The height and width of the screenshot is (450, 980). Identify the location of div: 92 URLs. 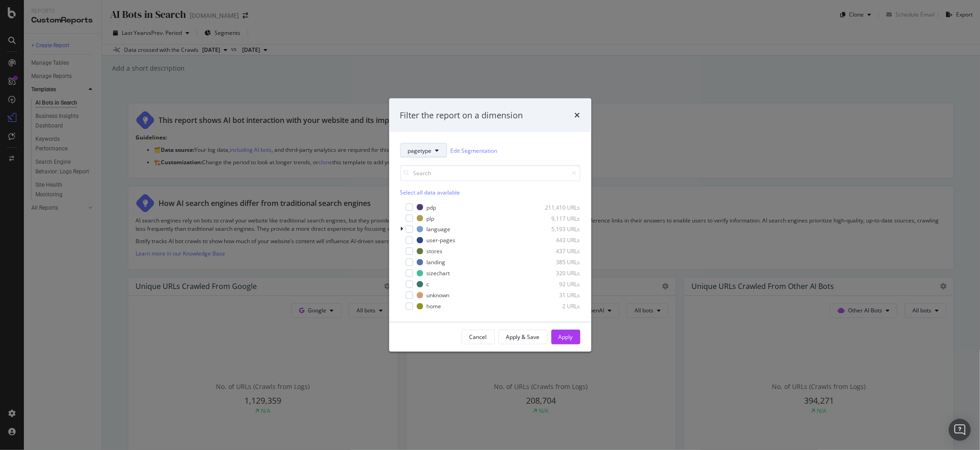
(558, 284).